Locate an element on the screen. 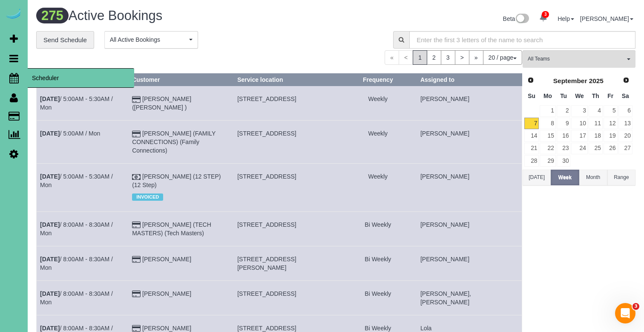 This screenshot has height=332, width=644. a: 9 is located at coordinates (564, 123).